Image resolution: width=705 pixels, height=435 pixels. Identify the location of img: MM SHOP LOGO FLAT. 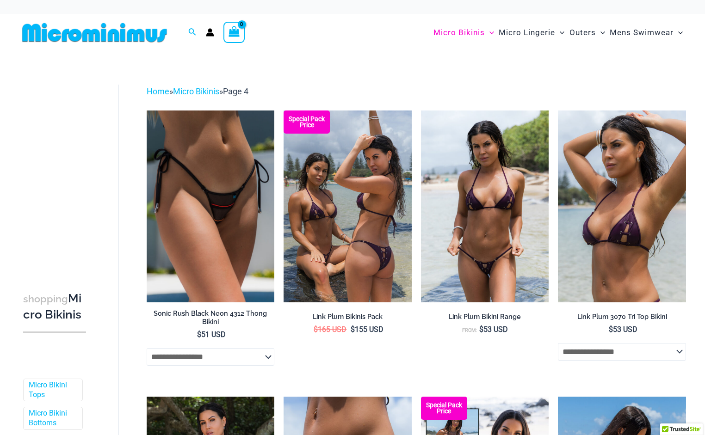
(94, 32).